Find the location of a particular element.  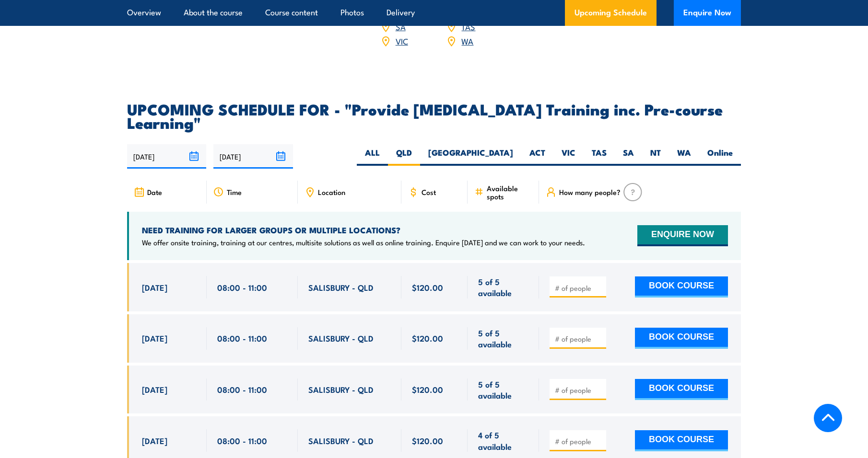

a: TAS is located at coordinates (468, 27).